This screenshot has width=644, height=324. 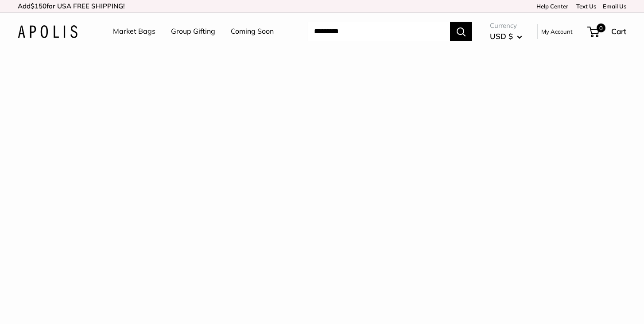 What do you see at coordinates (505, 37) in the screenshot?
I see `button: USD $` at bounding box center [505, 37].